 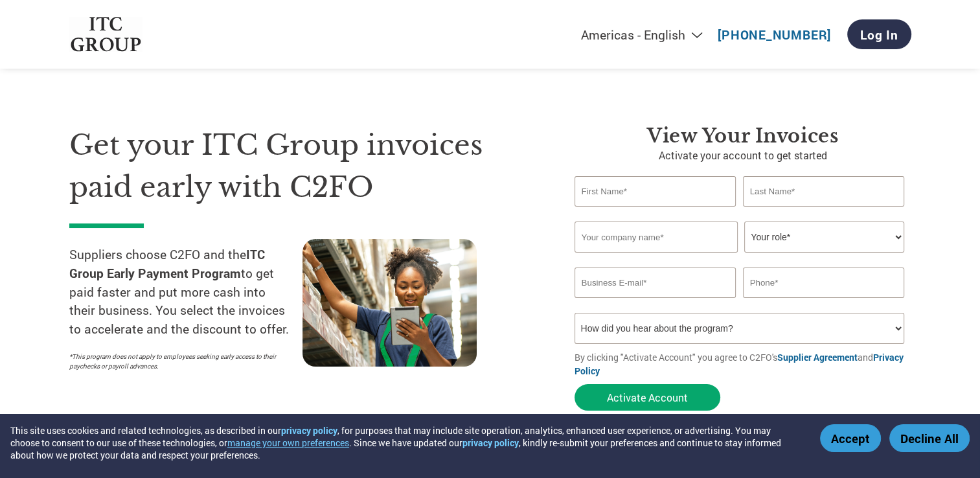 I want to click on h1: Get your ITC Group invoices paid early with C2FO, so click(x=303, y=166).